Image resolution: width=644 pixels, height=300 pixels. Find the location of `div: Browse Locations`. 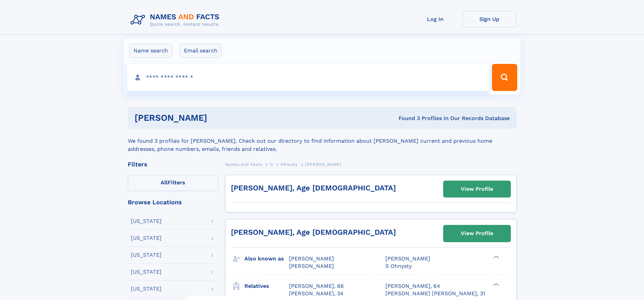

div: Browse Locations is located at coordinates (173, 202).